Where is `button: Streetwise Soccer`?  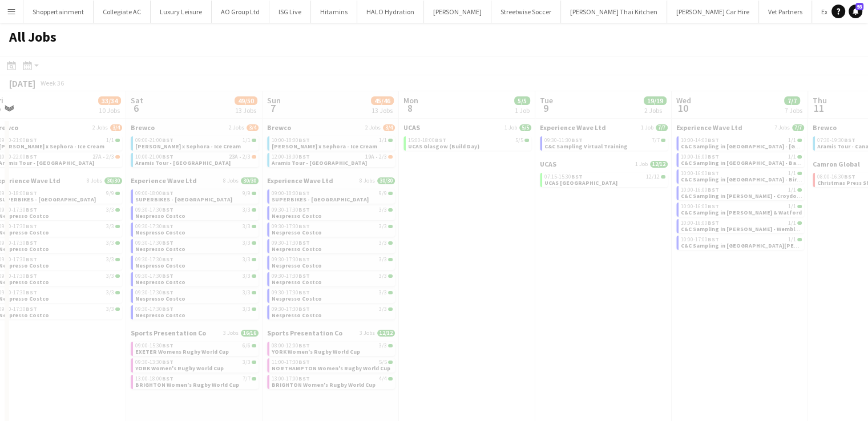 button: Streetwise Soccer is located at coordinates (526, 12).